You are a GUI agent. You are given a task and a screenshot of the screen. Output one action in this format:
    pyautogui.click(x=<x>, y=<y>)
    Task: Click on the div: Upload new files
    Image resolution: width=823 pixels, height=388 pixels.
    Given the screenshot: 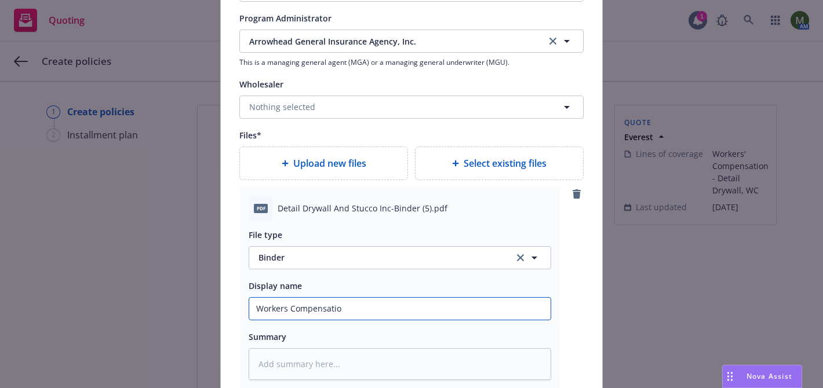 What is the action you would take?
    pyautogui.click(x=323, y=163)
    